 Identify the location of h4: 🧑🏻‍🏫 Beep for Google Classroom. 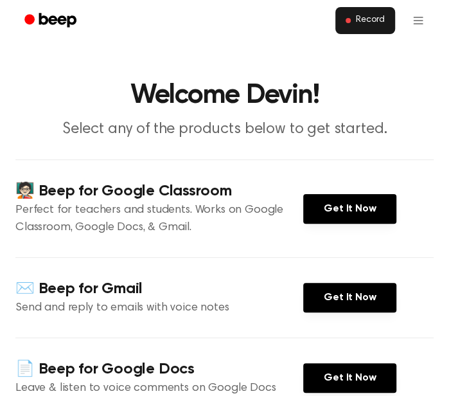
(159, 191).